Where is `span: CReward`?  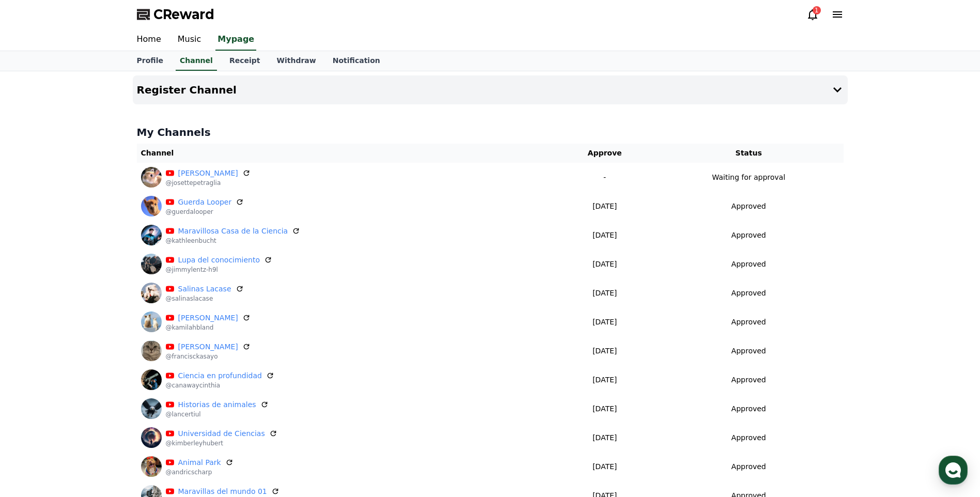
span: CReward is located at coordinates (184, 14).